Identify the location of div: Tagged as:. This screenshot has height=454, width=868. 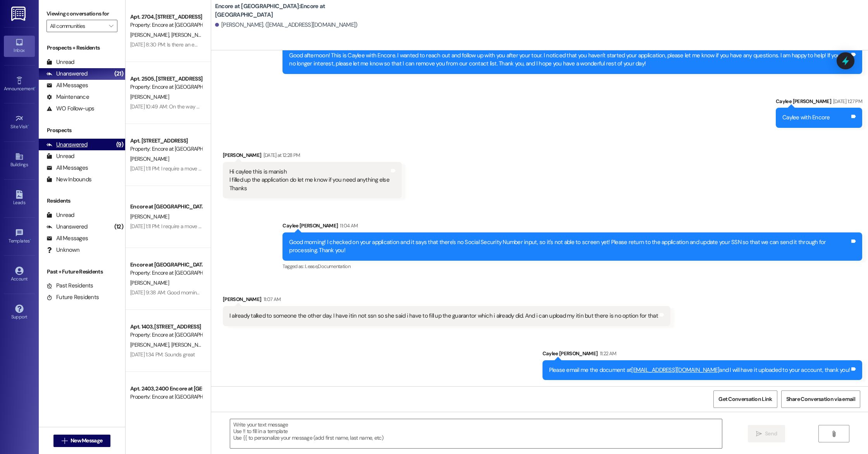
(572, 266).